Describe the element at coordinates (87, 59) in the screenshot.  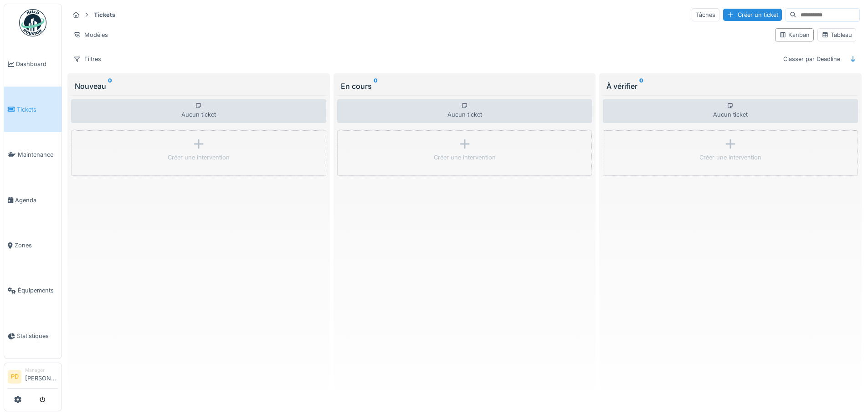
I see `div: Filtres` at that location.